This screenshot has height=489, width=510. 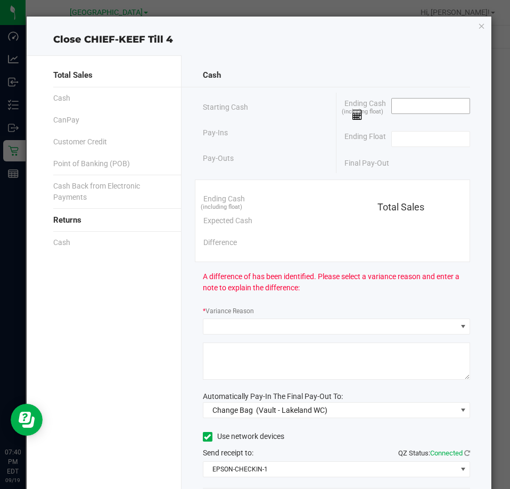 What do you see at coordinates (106, 220) in the screenshot?
I see `div: Returns` at bounding box center [106, 220].